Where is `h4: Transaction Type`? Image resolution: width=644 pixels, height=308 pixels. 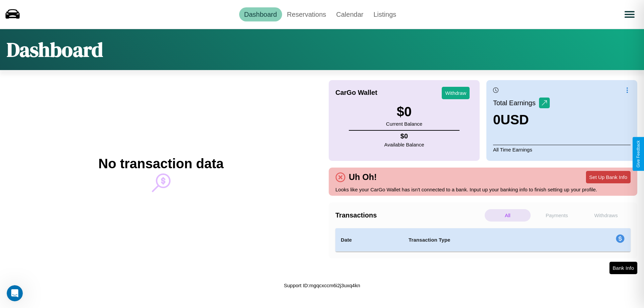 h4: Transaction Type is located at coordinates (484, 240).